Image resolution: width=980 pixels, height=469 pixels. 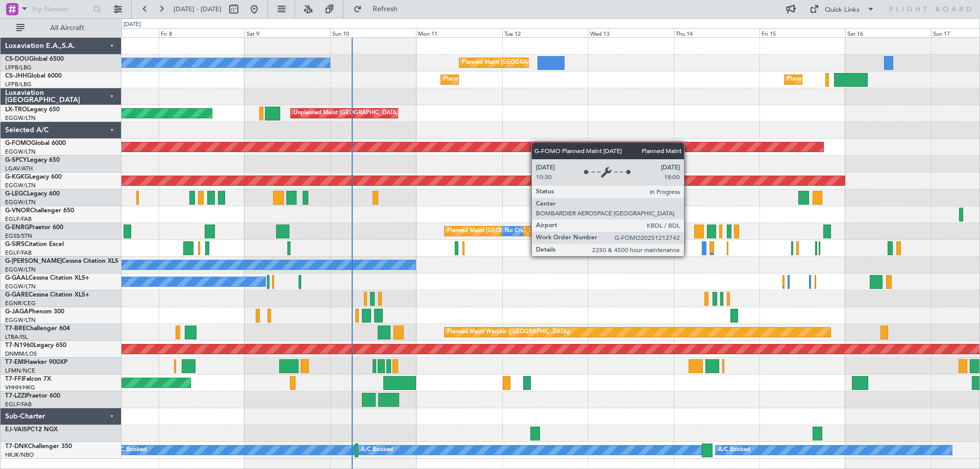 I want to click on a: LTBA/ISL, so click(x=16, y=337).